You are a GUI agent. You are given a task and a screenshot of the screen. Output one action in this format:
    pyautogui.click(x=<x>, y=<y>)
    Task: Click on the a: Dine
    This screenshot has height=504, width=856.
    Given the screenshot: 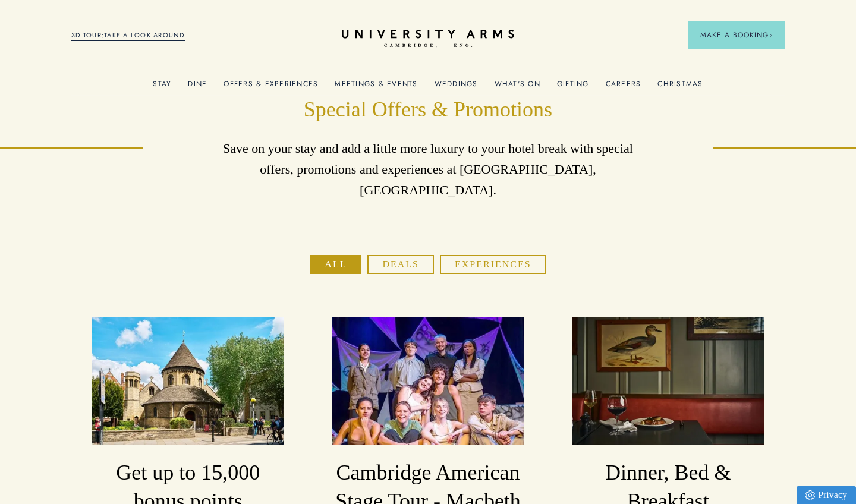 What is the action you would take?
    pyautogui.click(x=197, y=88)
    